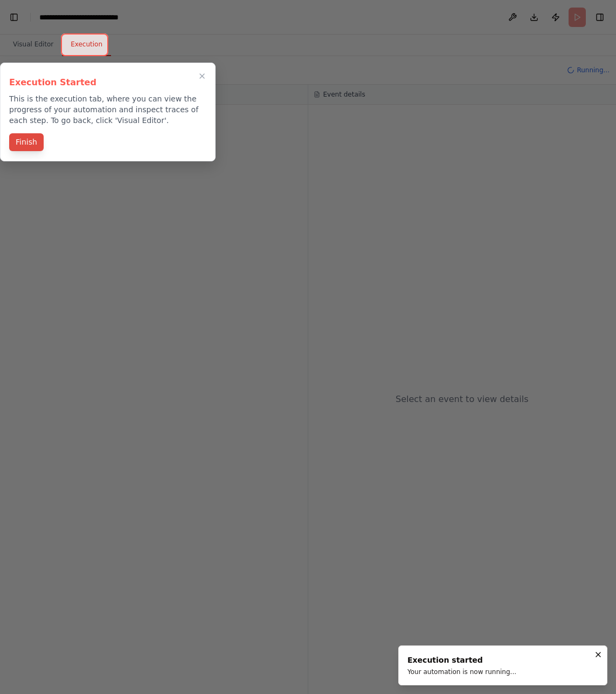  Describe the element at coordinates (202, 76) in the screenshot. I see `button: Close walkthrough` at that location.